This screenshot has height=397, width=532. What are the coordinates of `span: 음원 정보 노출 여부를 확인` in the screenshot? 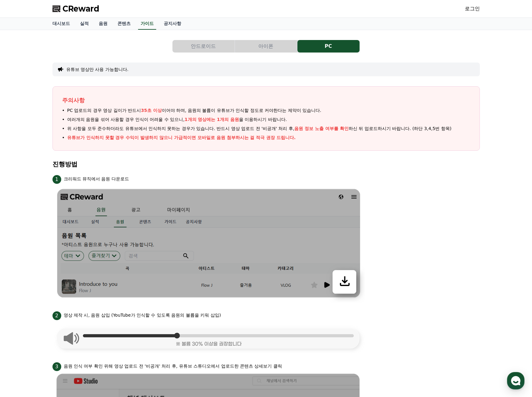 It's located at (321, 129).